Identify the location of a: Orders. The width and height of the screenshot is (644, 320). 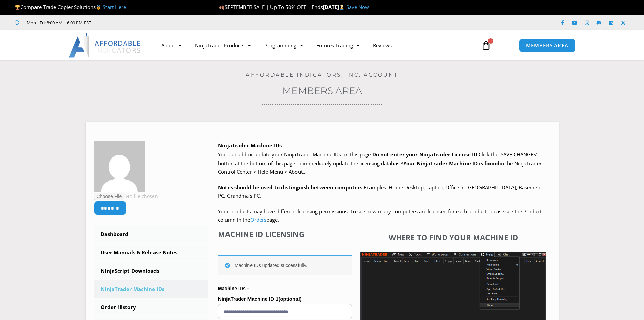
(258, 219).